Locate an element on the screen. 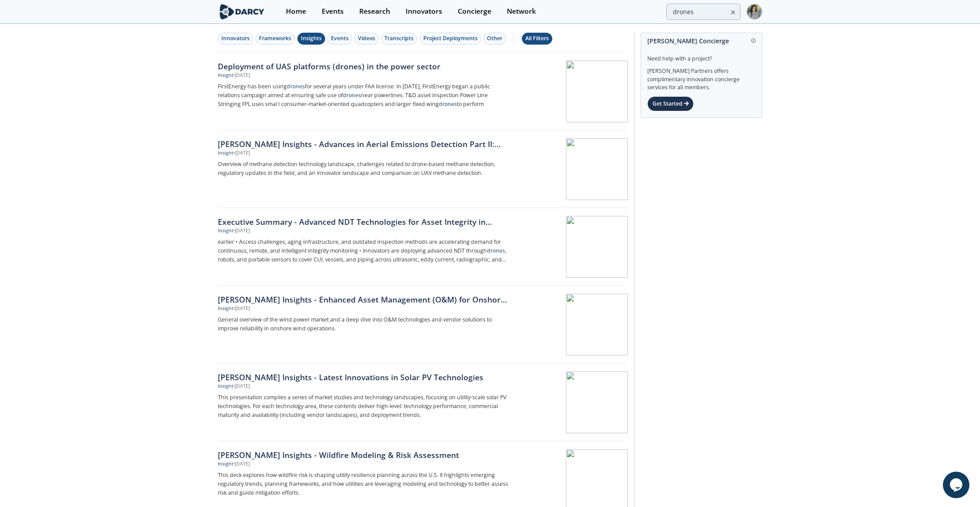 The height and width of the screenshot is (507, 980). button: Insights is located at coordinates (311, 38).